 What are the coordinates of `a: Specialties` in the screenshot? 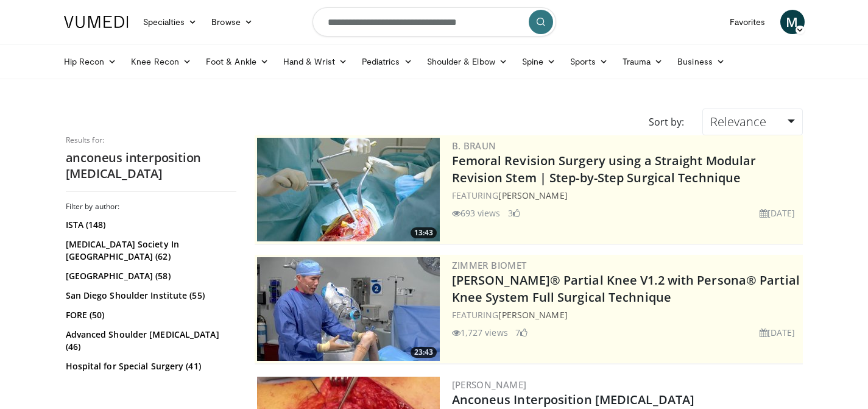 It's located at (170, 22).